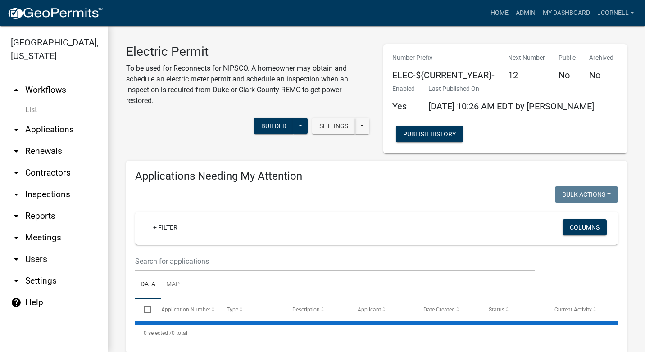  What do you see at coordinates (573, 310) in the screenshot?
I see `span: Current Activity` at bounding box center [573, 310].